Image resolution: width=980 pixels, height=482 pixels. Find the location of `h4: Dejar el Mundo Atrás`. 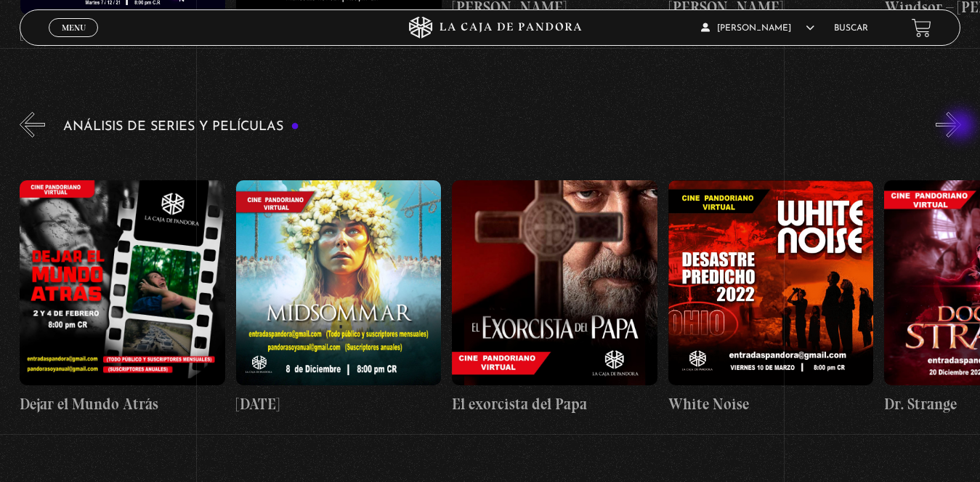

h4: Dejar el Mundo Atrás is located at coordinates (122, 404).